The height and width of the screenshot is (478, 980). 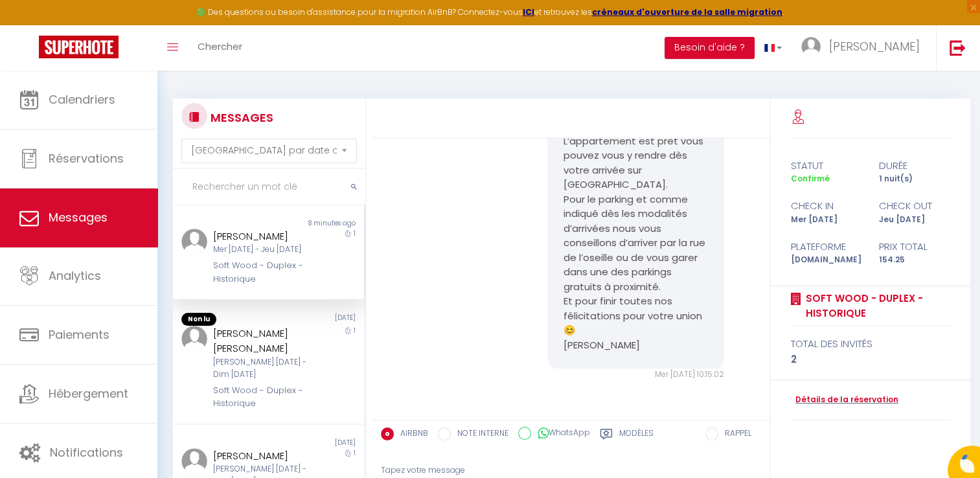 What do you see at coordinates (560, 434) in the screenshot?
I see `label: WhatsApp` at bounding box center [560, 434].